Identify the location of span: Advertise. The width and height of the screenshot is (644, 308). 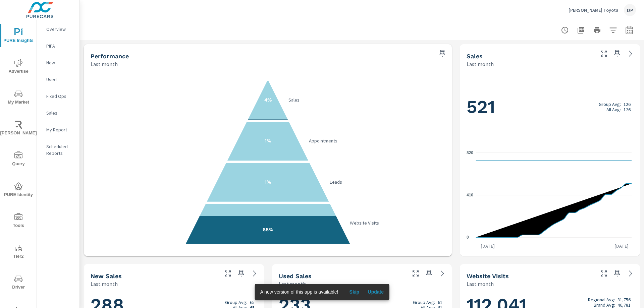
(18, 67).